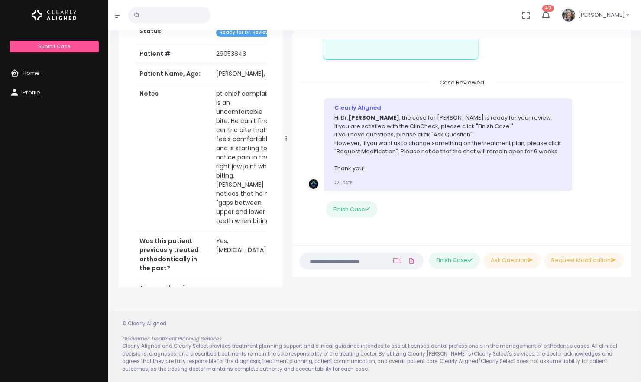  What do you see at coordinates (569, 15) in the screenshot?
I see `img: Header Avatar` at bounding box center [569, 15].